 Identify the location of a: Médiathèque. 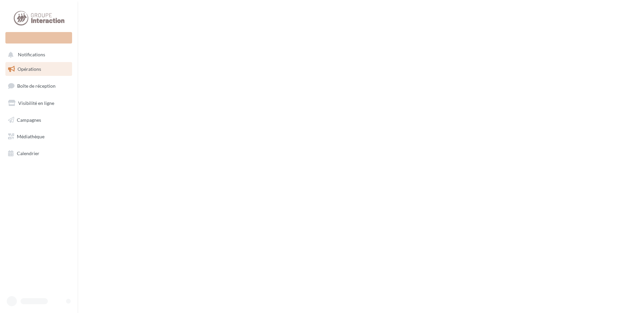
(39, 137).